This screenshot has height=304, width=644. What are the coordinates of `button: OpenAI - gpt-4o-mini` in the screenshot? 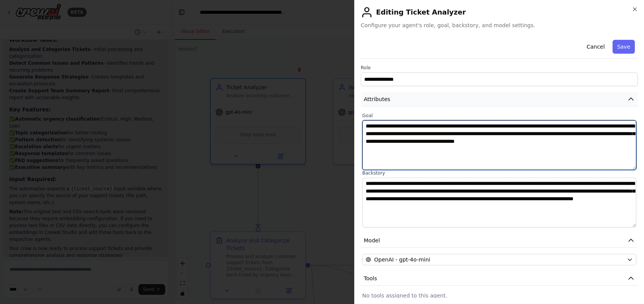 It's located at (499, 260).